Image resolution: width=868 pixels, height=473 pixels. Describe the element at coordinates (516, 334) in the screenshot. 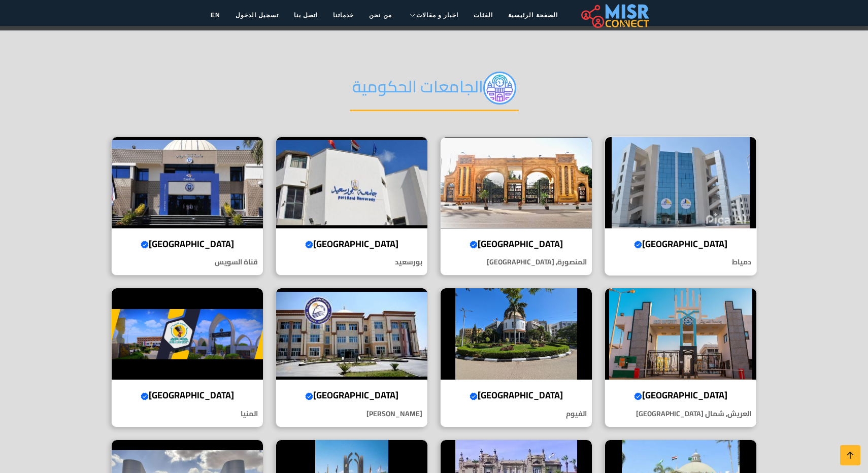

I see `img: جامعة الفيوم` at that location.